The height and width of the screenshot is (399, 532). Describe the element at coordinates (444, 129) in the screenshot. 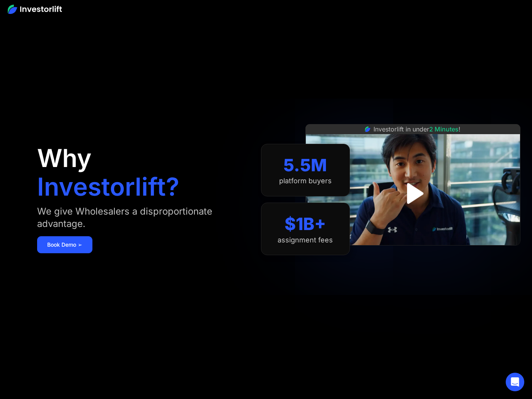

I see `span: 2 Minutes` at that location.